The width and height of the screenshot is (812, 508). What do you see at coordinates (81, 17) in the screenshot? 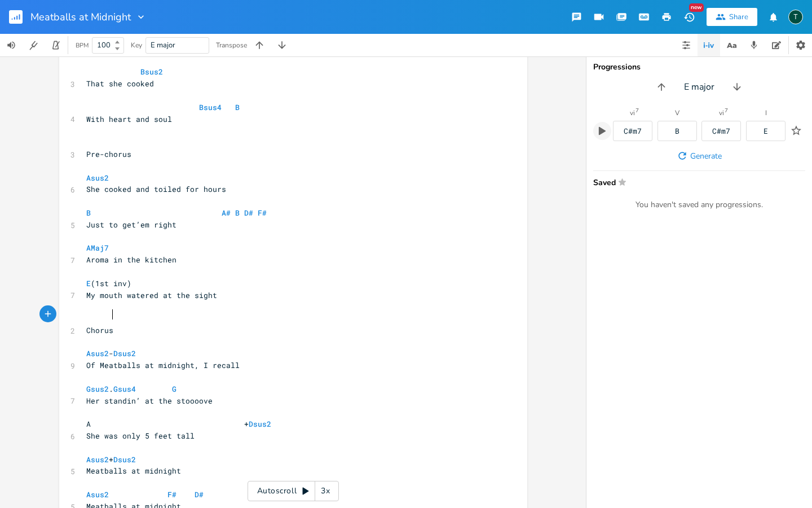
I see `span: Meatballs at Midnight` at bounding box center [81, 17].